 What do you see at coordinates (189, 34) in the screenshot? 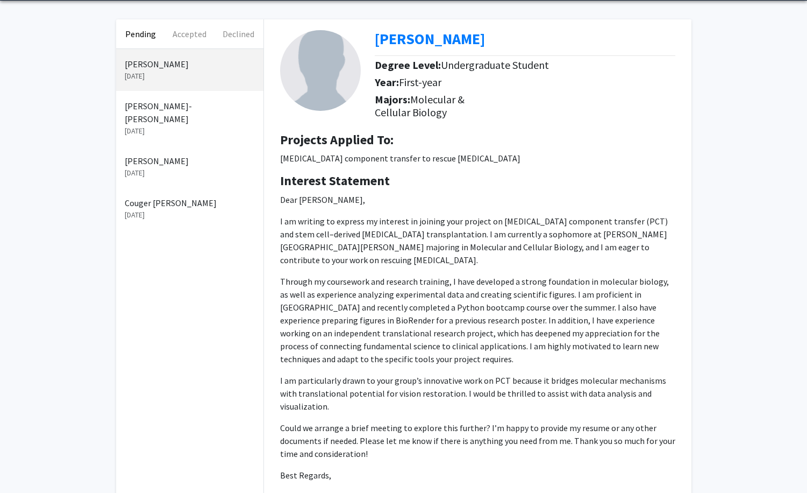
I see `button: Accepted` at bounding box center [189, 34].